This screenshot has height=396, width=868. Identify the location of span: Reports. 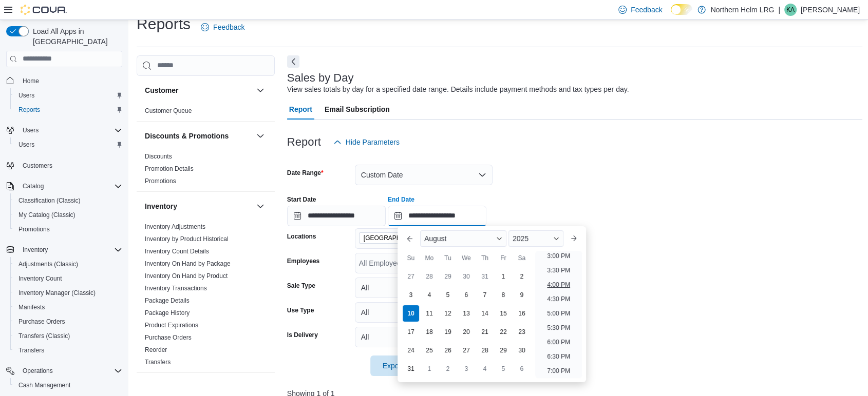
(69, 110).